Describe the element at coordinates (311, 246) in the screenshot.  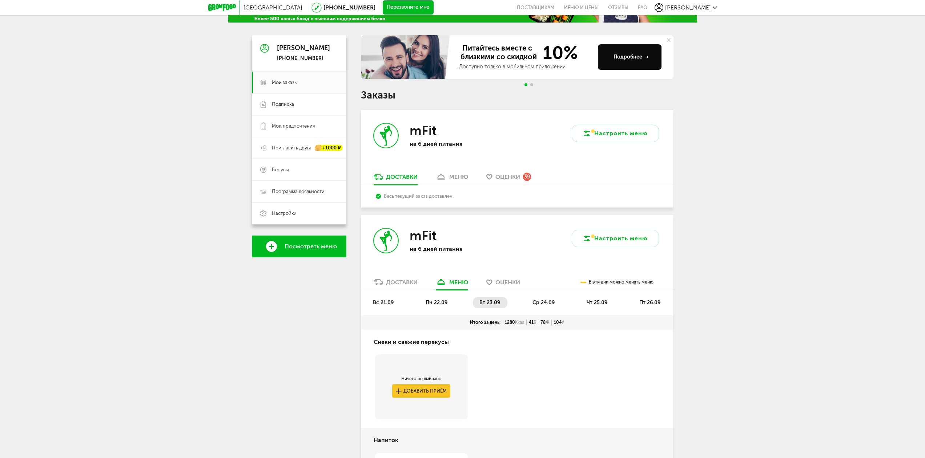
I see `span: Посмотреть меню` at that location.